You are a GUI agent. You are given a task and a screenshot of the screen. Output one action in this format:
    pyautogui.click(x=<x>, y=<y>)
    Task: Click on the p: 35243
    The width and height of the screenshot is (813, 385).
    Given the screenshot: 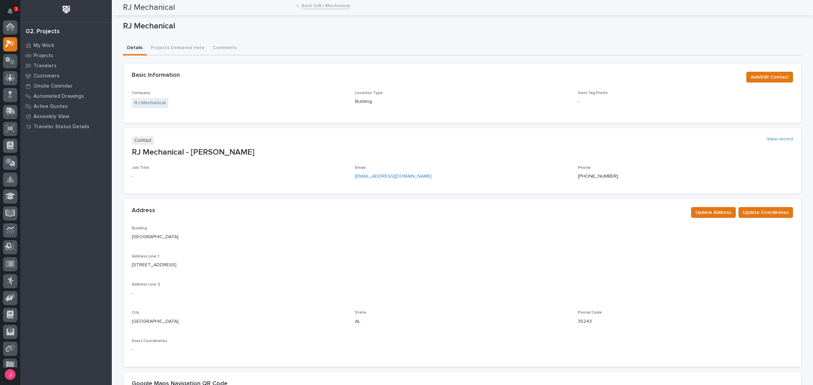 What is the action you would take?
    pyautogui.click(x=584, y=322)
    